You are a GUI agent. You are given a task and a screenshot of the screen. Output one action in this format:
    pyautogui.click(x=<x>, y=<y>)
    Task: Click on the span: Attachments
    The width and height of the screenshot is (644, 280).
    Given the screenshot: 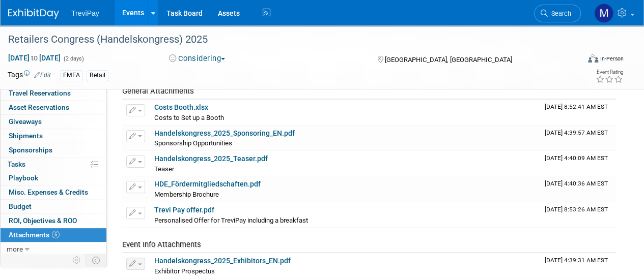 What is the action you would take?
    pyautogui.click(x=34, y=235)
    